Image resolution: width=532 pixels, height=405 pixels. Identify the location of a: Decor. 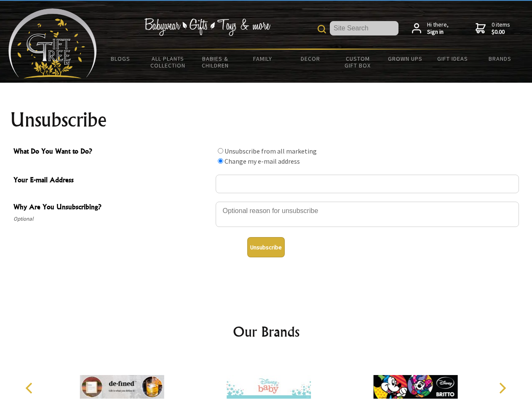
(310, 58).